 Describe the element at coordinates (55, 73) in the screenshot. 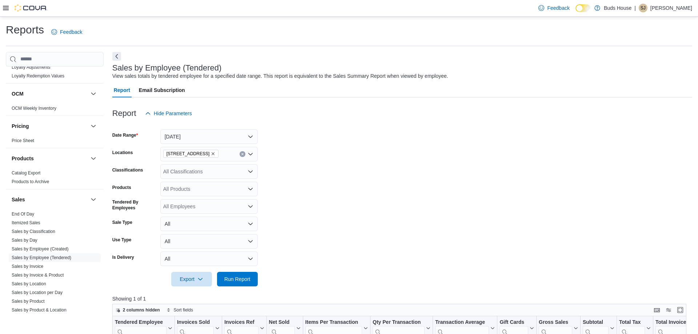

I see `div: Loyalty` at that location.